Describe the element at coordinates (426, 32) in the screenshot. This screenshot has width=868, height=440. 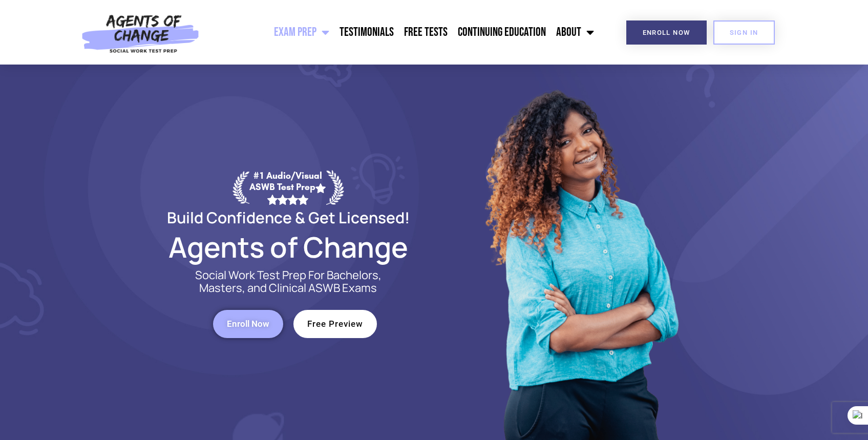
I see `a: Free Tests` at that location.